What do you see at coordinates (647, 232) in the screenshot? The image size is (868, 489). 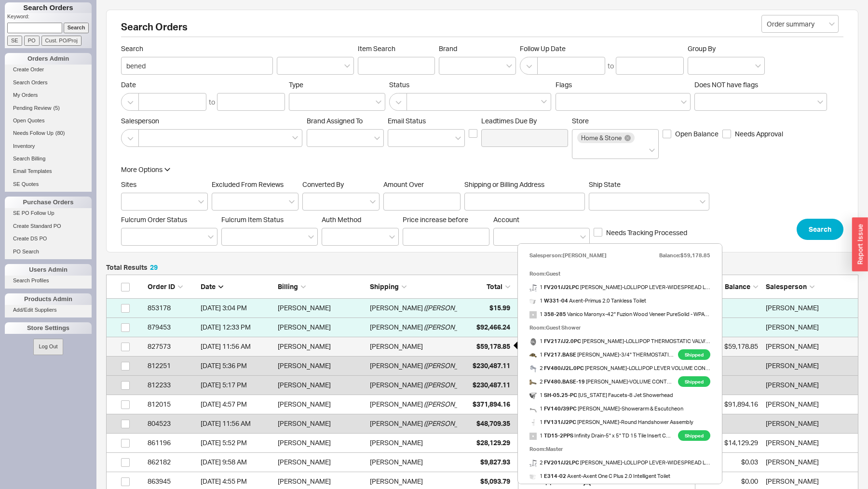 I see `span: Needs Tracking Processed` at bounding box center [647, 232].